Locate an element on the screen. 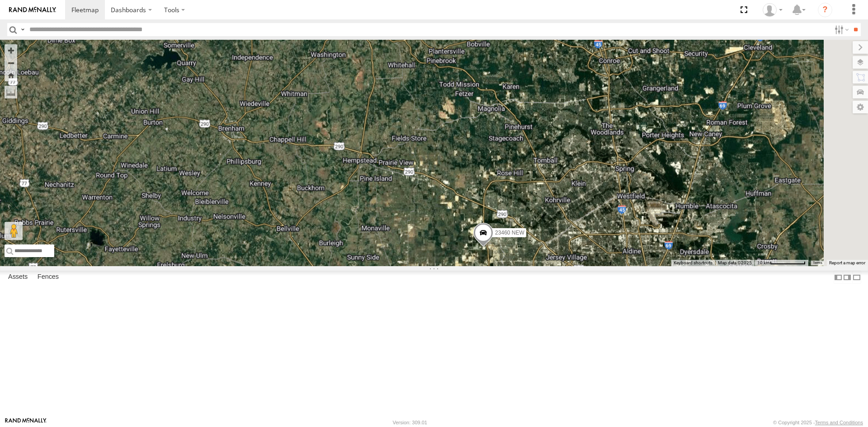  div: Sardor Khadjimedov is located at coordinates (773, 10).